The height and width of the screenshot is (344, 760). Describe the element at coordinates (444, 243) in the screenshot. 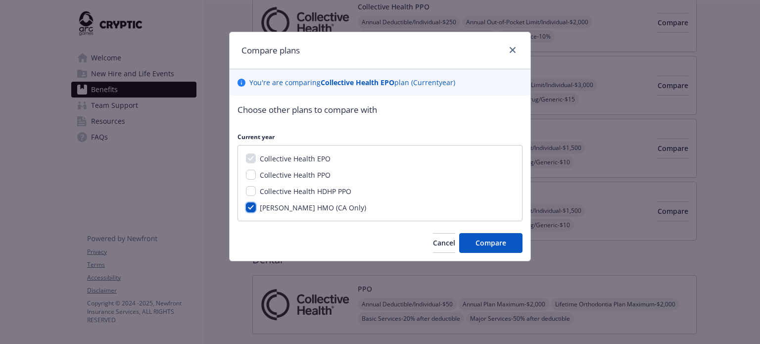

I see `span: Cancel` at that location.